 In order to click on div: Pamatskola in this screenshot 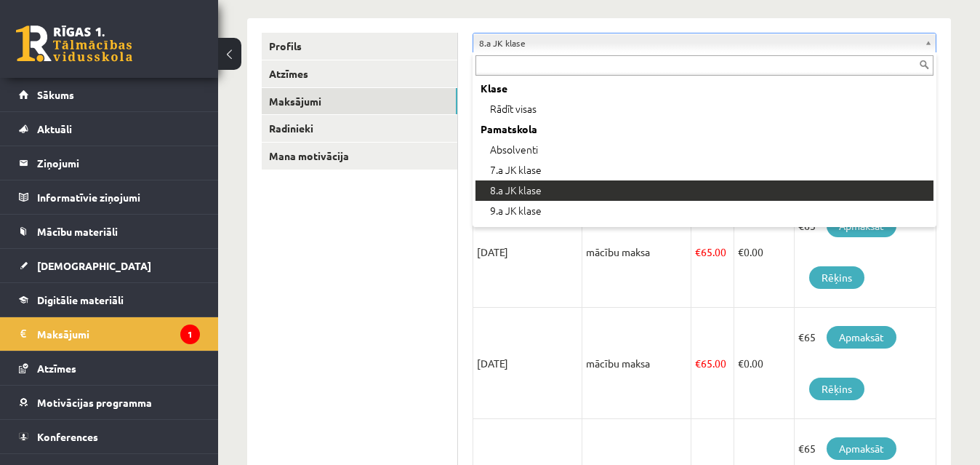, I will do `click(705, 129)`.